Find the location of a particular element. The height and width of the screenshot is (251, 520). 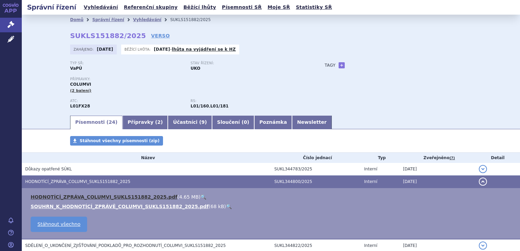

p: RS: is located at coordinates (248, 101).